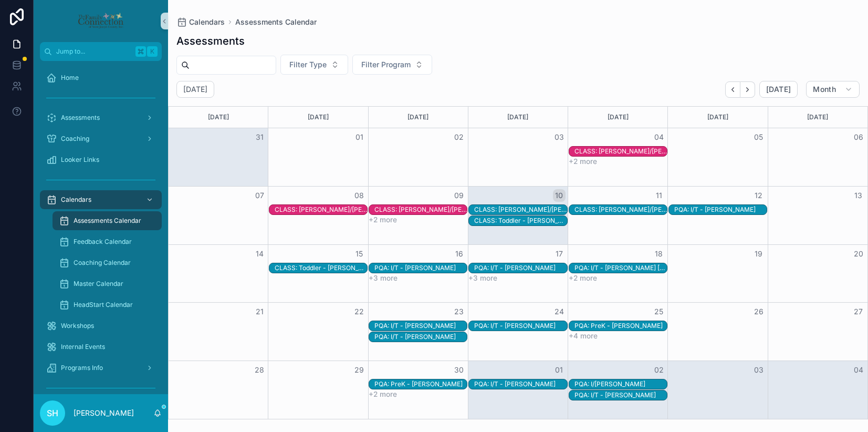 The image size is (868, 432). I want to click on div: PQA: I/T - Lydia Bolls, so click(521, 384).